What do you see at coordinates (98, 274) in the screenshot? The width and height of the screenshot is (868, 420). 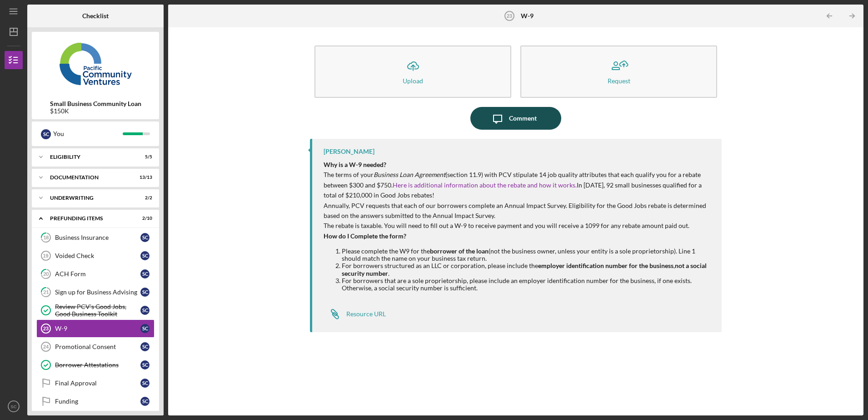 I see `div: ACH Form` at bounding box center [98, 274].